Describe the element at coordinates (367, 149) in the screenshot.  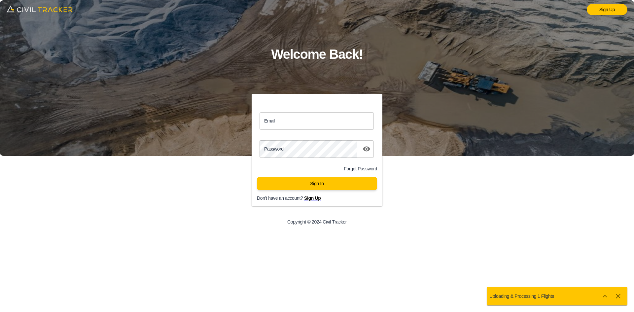
I see `button: toggle password visibility` at that location.